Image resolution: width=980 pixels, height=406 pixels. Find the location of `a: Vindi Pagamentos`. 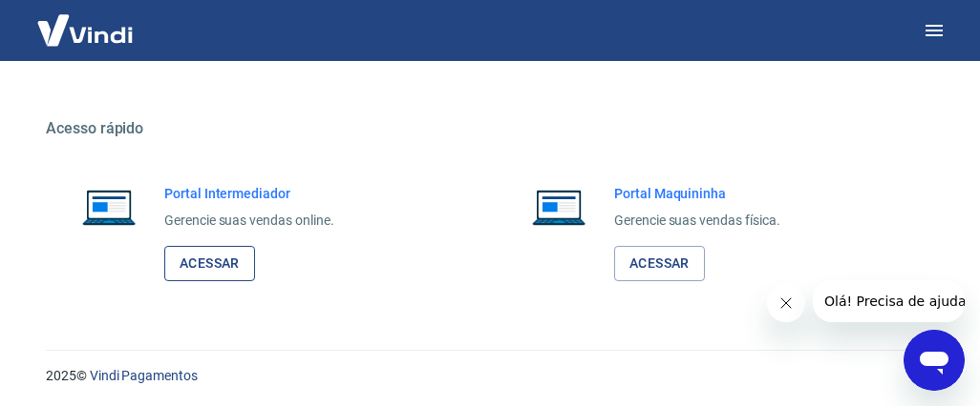

a: Vindi Pagamentos is located at coordinates (144, 376).